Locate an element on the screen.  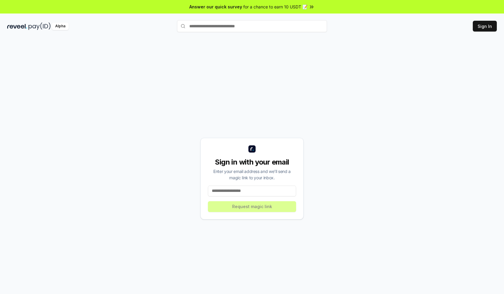
img: logo_small is located at coordinates (252, 149).